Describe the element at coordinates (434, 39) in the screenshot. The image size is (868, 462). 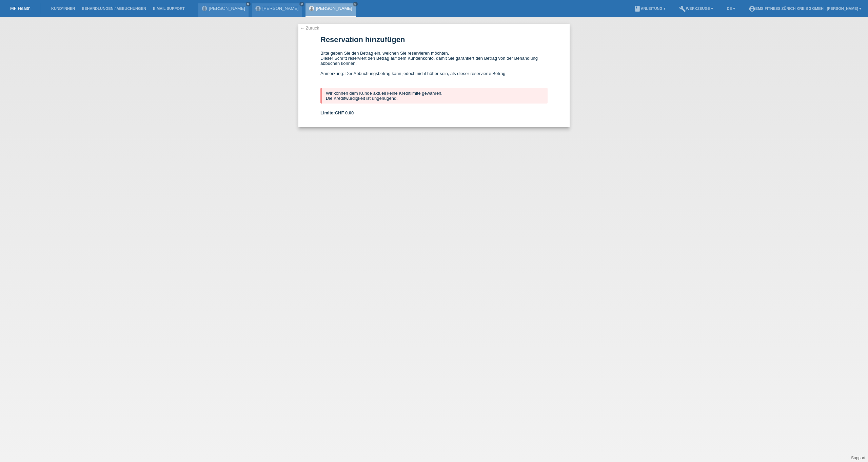
I see `h1: Reservation hinzufügen` at that location.